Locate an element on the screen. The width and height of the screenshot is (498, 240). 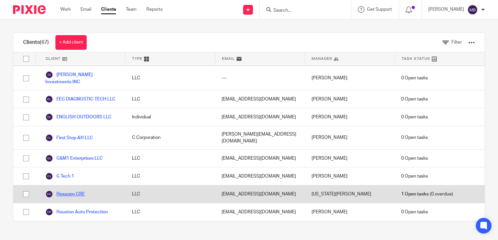
a: G Tech 1 is located at coordinates (60, 176).